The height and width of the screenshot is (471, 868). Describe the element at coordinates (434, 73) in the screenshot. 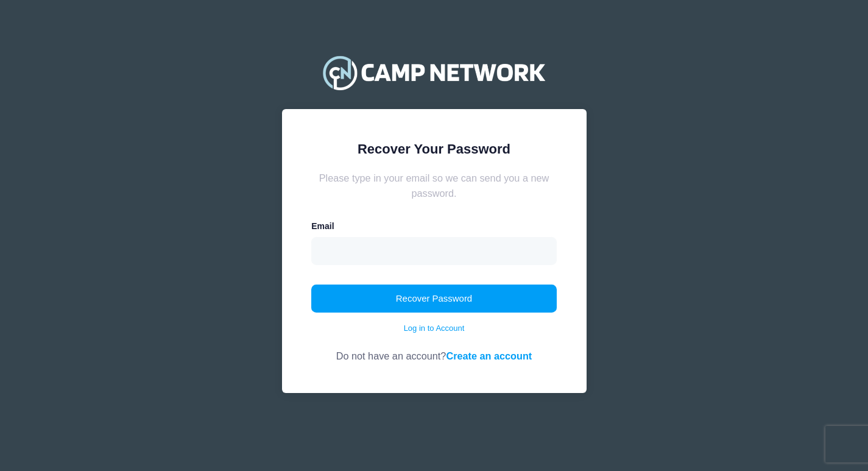

I see `img: Camp Network` at that location.